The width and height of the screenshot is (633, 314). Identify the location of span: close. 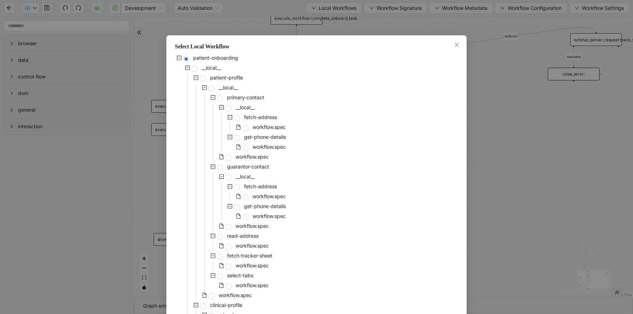
(457, 45).